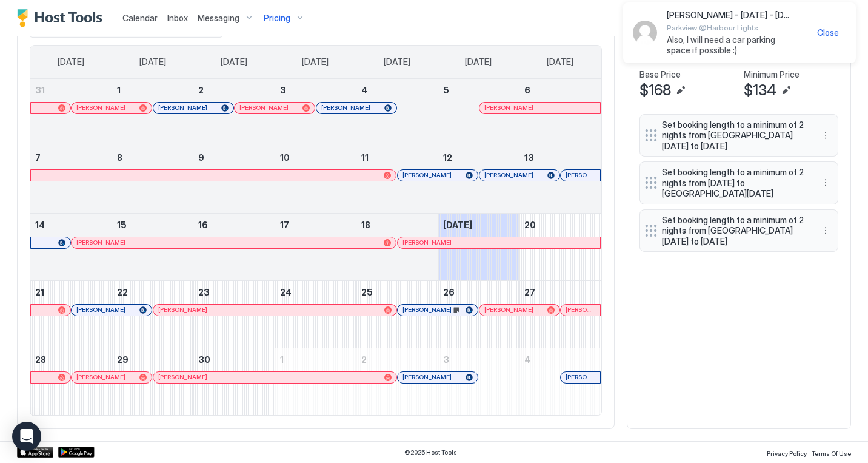 This screenshot has height=463, width=868. Describe the element at coordinates (71, 89) in the screenshot. I see `a: August 31, 2025` at that location.